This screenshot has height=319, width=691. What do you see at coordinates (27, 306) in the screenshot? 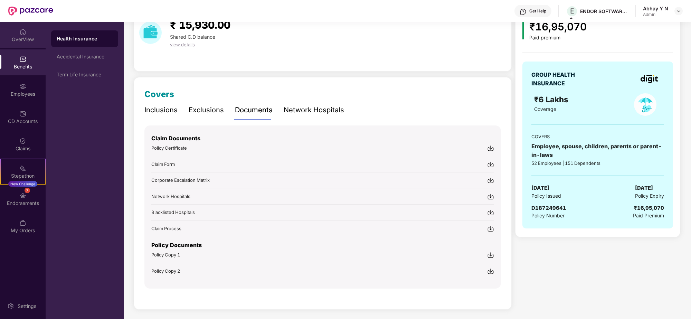
I see `div: Settings` at bounding box center [27, 306].